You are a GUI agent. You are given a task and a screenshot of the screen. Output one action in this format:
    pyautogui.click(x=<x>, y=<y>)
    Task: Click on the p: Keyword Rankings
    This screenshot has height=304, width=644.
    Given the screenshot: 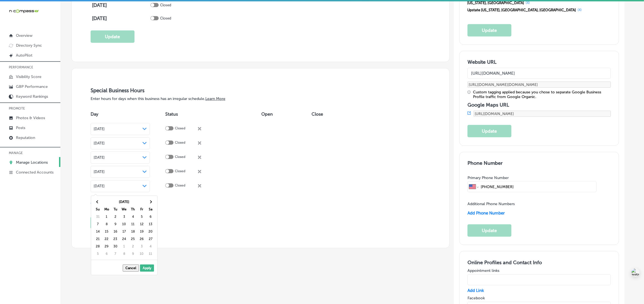 What is the action you would take?
    pyautogui.click(x=32, y=96)
    